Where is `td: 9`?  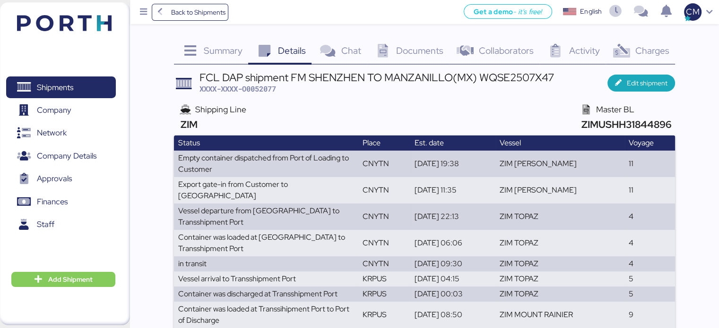
td: 9 is located at coordinates (649, 315).